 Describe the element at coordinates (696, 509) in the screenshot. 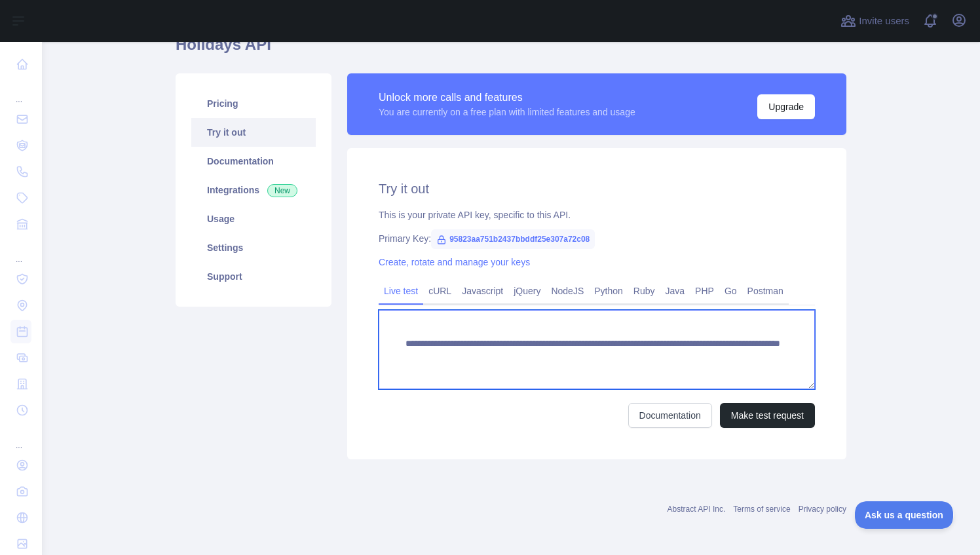

I see `a: Abstract API Inc.` at that location.